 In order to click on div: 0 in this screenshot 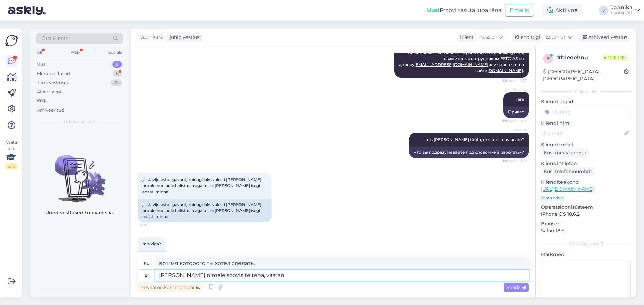, I will do `click(117, 64)`.